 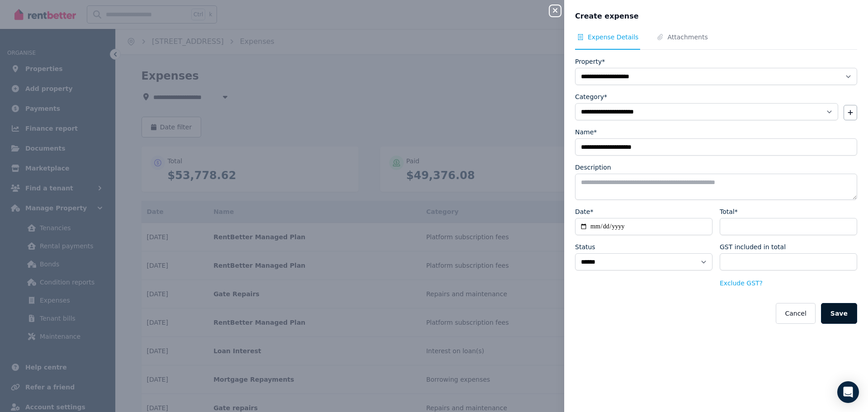 I want to click on label: Name*, so click(x=586, y=132).